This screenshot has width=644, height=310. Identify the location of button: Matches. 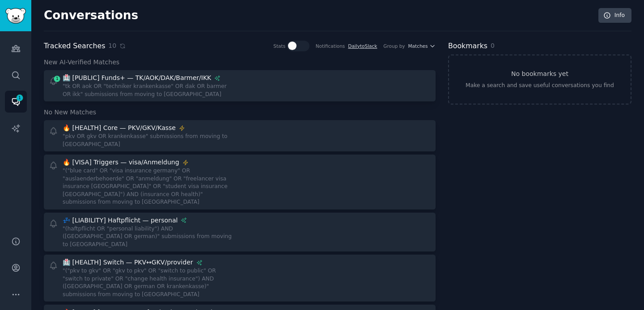
(422, 46).